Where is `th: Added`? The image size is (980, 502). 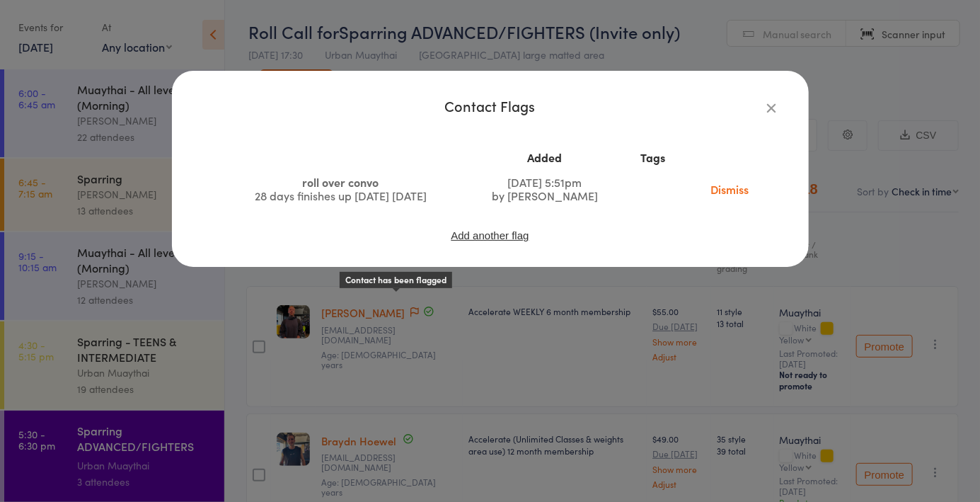
th: Added is located at coordinates (545, 157).